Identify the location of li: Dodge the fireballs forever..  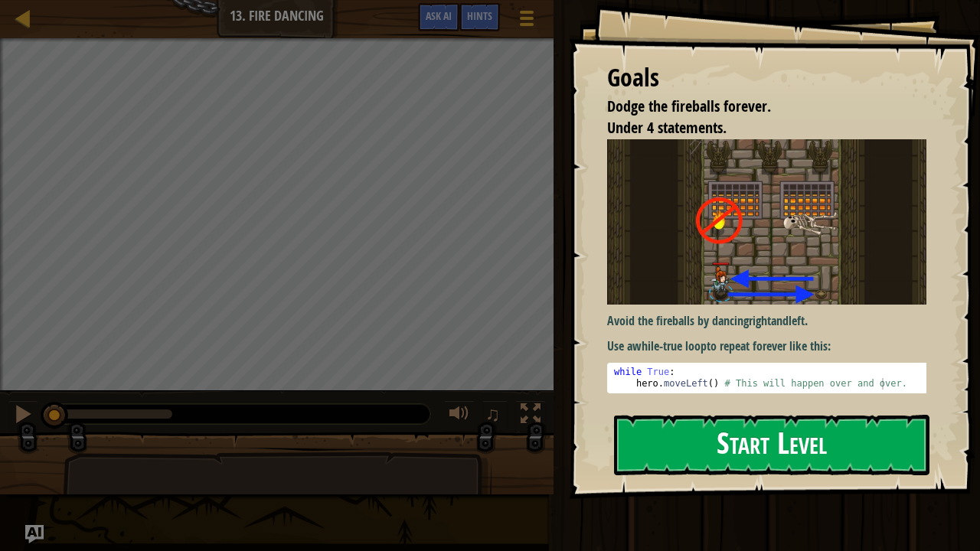
(755, 106).